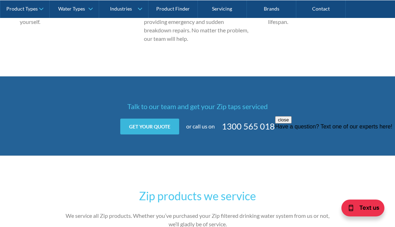 This screenshot has width=395, height=227. Describe the element at coordinates (200, 127) in the screenshot. I see `p: or call us on` at that location.